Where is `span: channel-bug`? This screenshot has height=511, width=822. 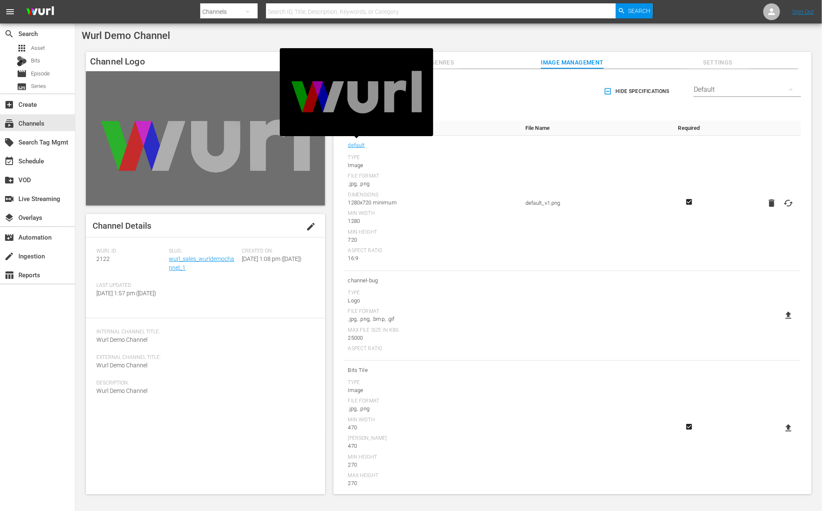 span: channel-bug is located at coordinates (432, 281).